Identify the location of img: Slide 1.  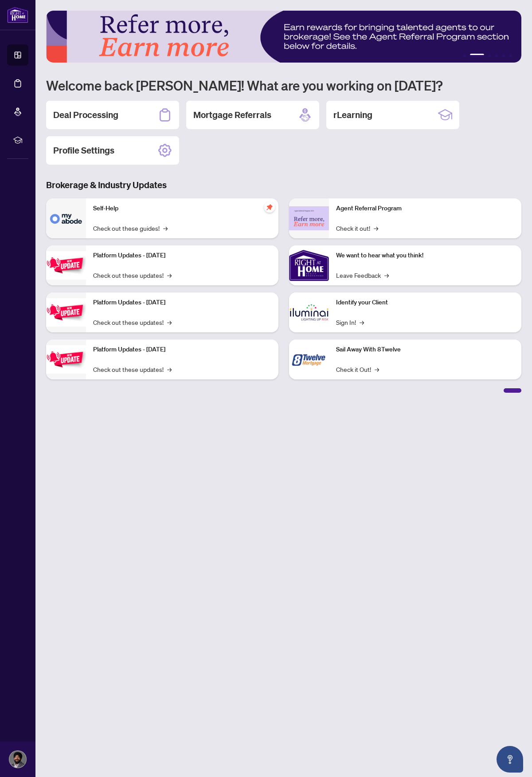
(284, 36).